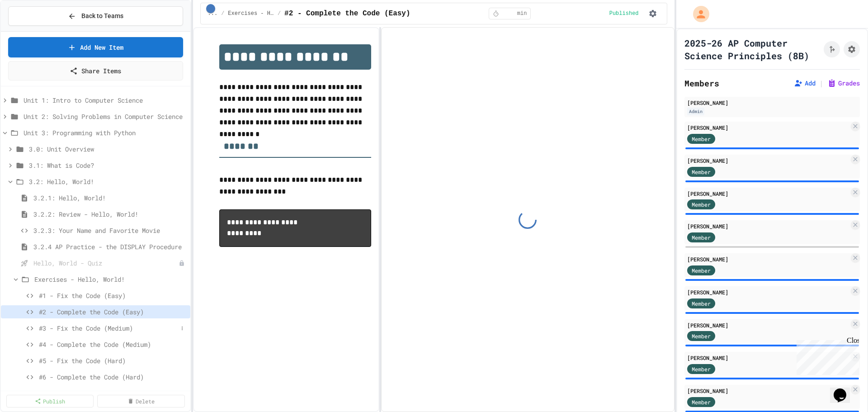 The width and height of the screenshot is (868, 412). I want to click on span: #3 - Fix the Code (Medium), so click(108, 327).